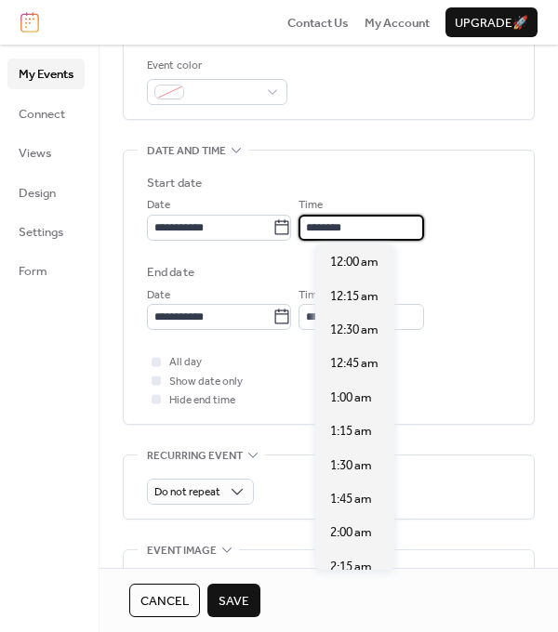 This screenshot has height=632, width=558. I want to click on a: Design, so click(46, 193).